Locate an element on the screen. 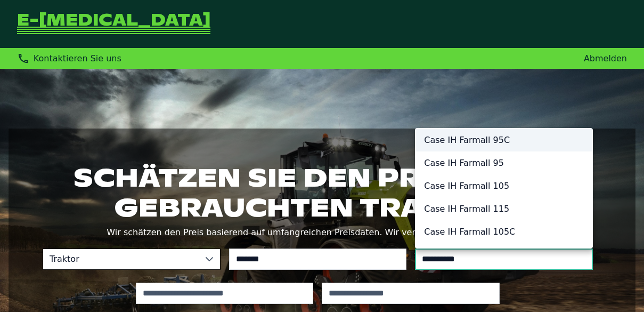 This screenshot has width=644, height=312. li: Case IH Farmall 115C is located at coordinates (504, 255).